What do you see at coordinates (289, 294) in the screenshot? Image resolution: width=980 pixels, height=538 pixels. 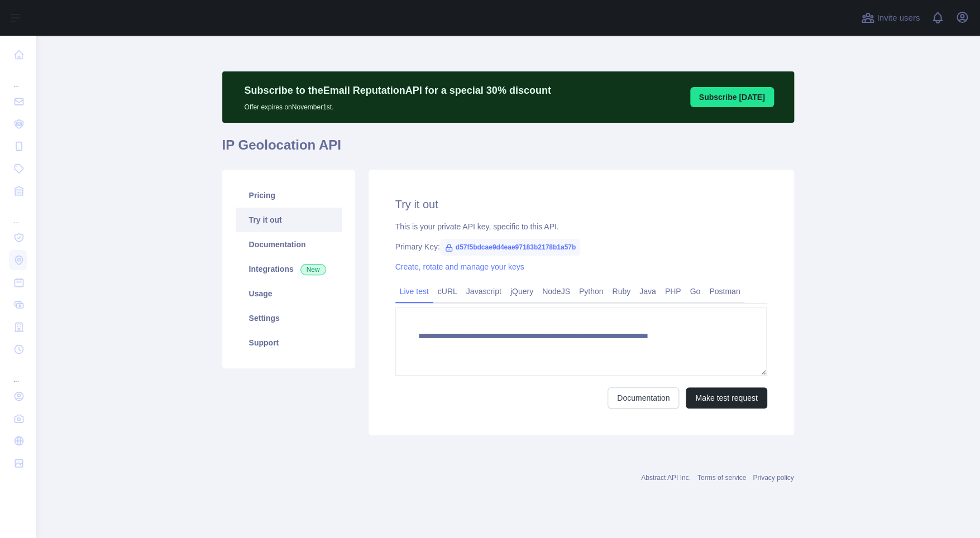 I see `a: Usage` at bounding box center [289, 294].